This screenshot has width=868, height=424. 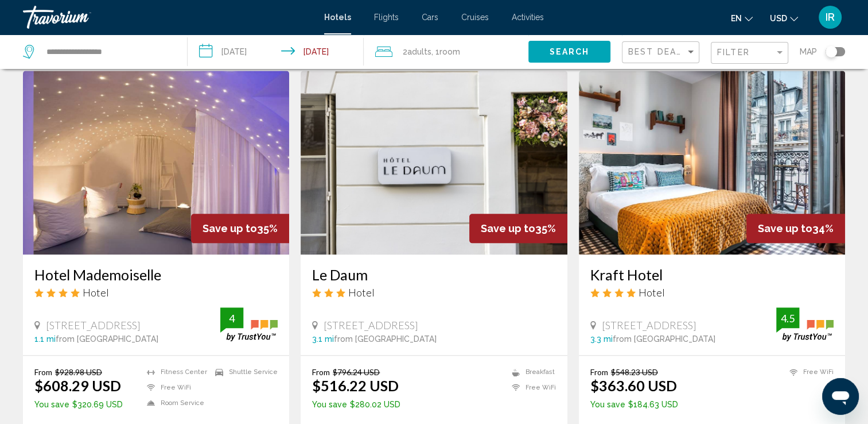 What do you see at coordinates (634, 385) in the screenshot?
I see `ins: $363.60 USD` at bounding box center [634, 385].